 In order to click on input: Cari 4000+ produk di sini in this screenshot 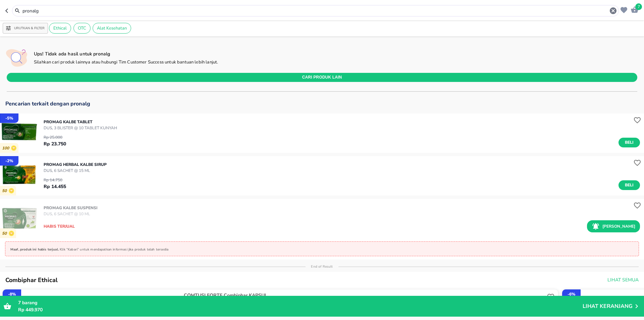, I will do `click(315, 11)`.